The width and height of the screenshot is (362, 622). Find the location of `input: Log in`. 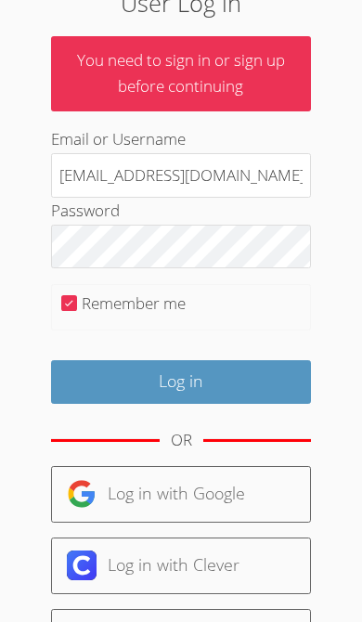

input: Log in is located at coordinates (181, 381).